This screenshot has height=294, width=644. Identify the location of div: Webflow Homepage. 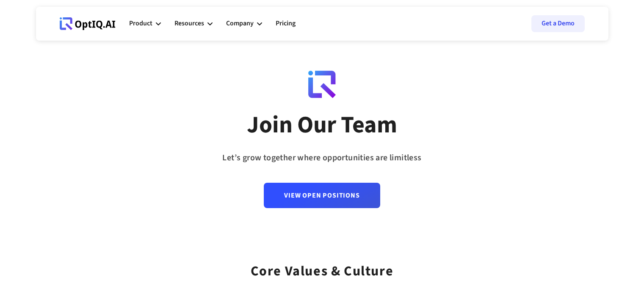
(60, 29).